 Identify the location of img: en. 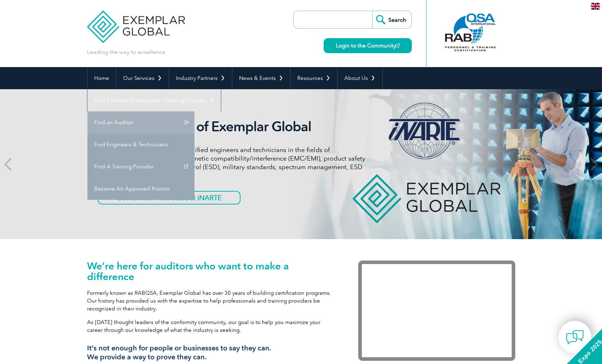
(595, 6).